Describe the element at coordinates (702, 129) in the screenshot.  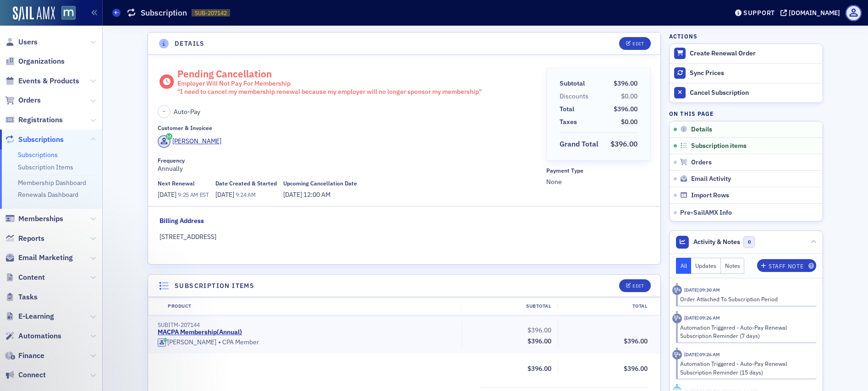
I see `span: Details` at that location.